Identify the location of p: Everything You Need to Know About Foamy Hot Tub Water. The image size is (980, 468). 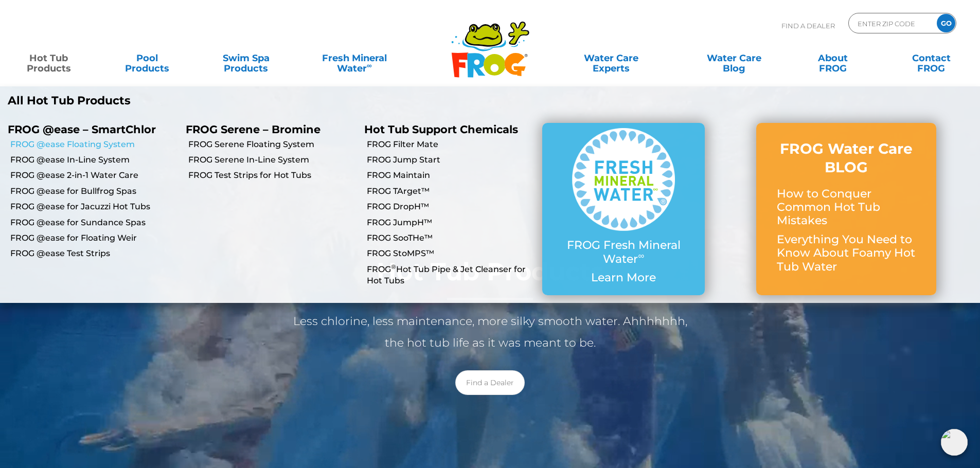
(847, 253).